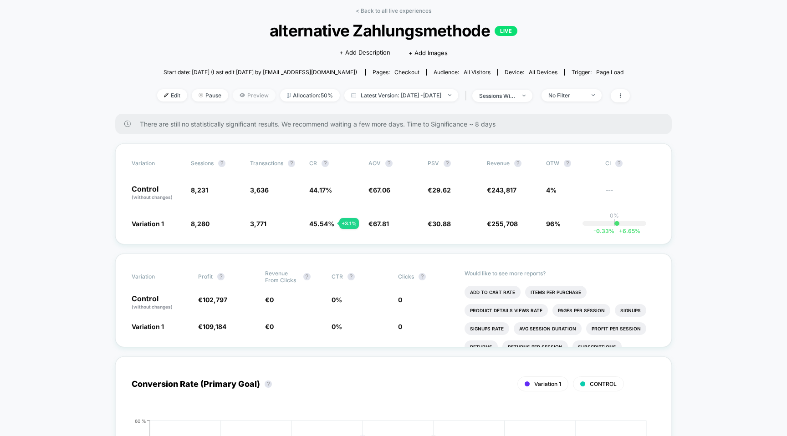 The height and width of the screenshot is (436, 787). I want to click on span: CTR, so click(337, 276).